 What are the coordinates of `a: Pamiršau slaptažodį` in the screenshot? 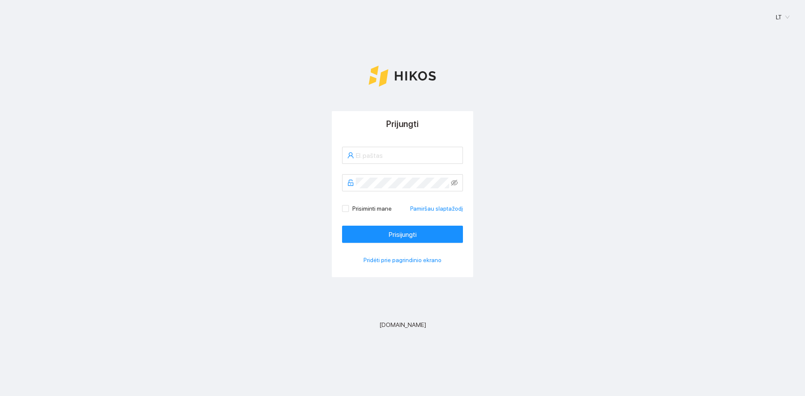 It's located at (436, 208).